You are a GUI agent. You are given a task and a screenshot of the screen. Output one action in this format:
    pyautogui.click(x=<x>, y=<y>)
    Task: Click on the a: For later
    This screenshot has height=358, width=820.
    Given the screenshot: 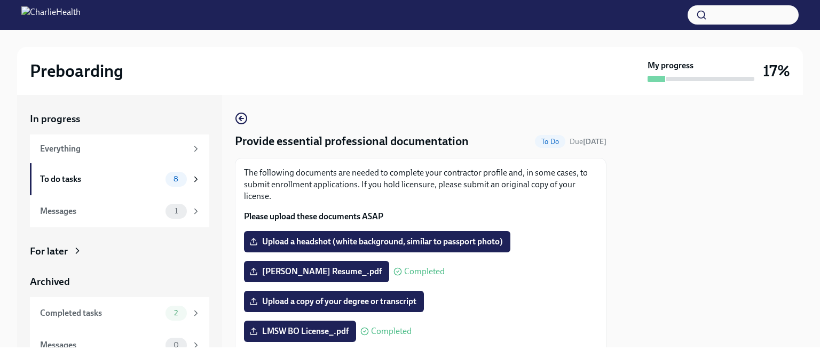 What is the action you would take?
    pyautogui.click(x=120, y=251)
    